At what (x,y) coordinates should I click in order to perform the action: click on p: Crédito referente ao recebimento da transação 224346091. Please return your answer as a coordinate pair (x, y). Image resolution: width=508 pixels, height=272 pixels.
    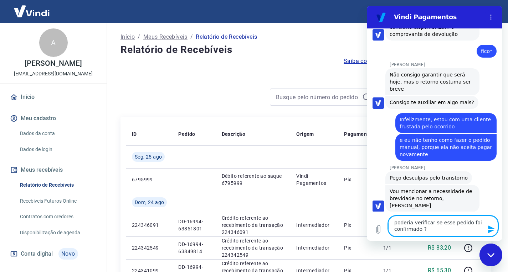
    Looking at the image, I should click on (253, 225).